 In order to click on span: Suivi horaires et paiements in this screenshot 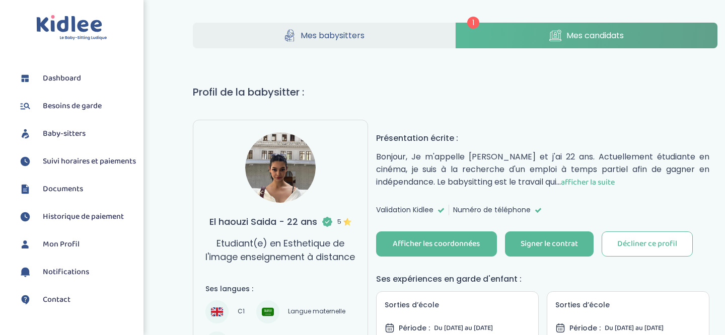, I will do `click(89, 162)`.